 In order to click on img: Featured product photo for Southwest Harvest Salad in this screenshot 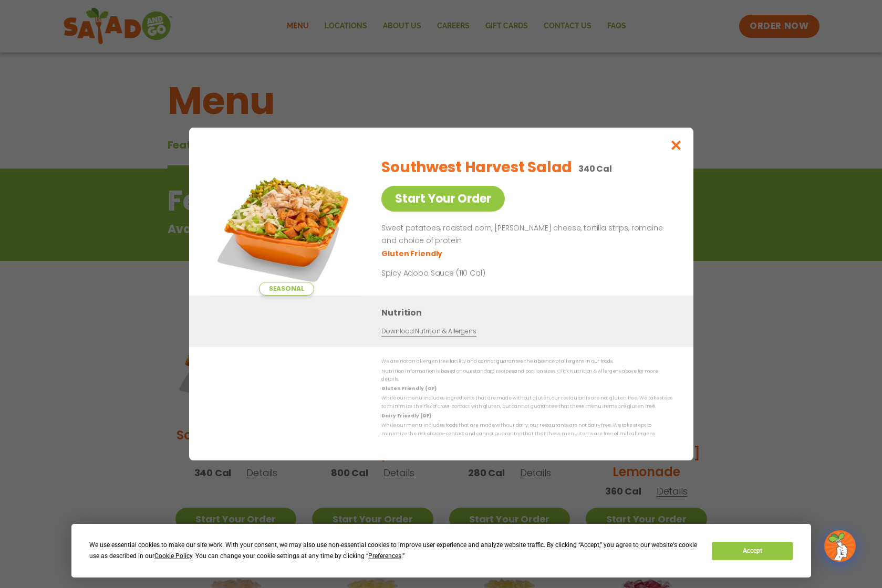, I will do `click(287, 223)`.